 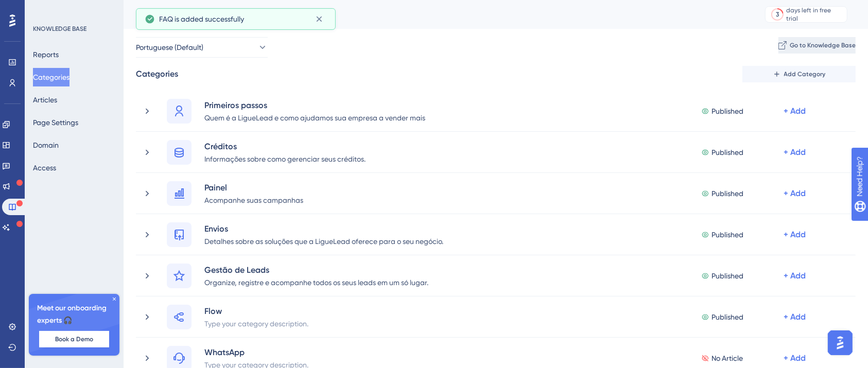 I want to click on span: FAQ is added successfully, so click(x=201, y=19).